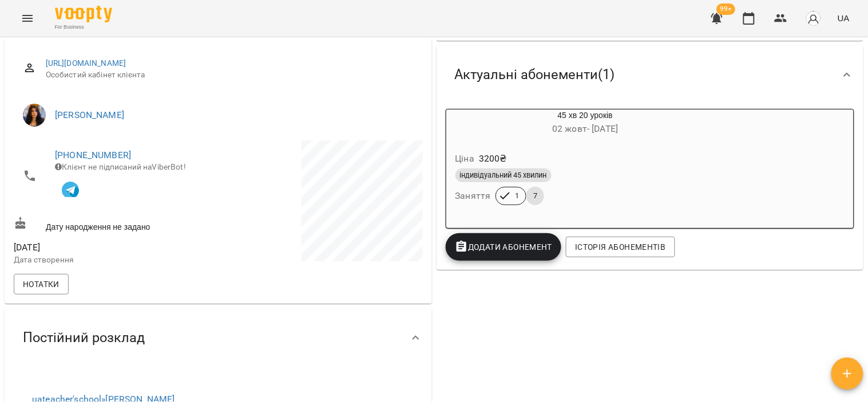 Image resolution: width=868 pixels, height=408 pixels. I want to click on button: UA, so click(843, 18).